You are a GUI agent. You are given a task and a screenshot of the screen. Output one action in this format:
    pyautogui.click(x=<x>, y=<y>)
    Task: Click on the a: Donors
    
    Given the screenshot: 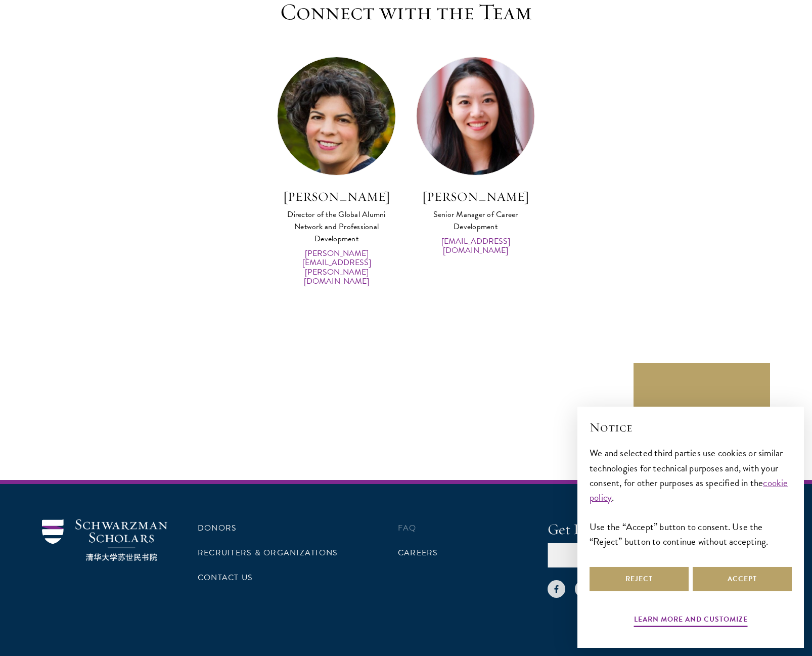 What is the action you would take?
    pyautogui.click(x=217, y=527)
    